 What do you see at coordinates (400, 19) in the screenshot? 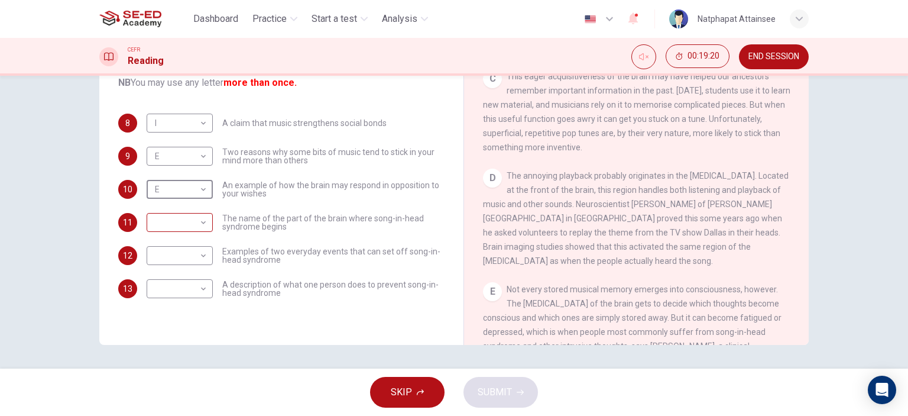
I see `span: Analysis` at bounding box center [400, 19].